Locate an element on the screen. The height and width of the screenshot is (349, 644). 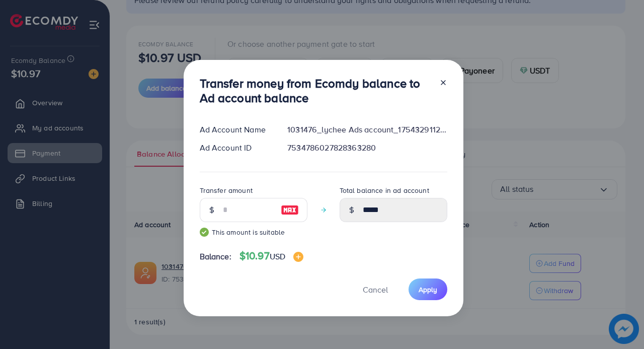
img: guide is located at coordinates (204, 232).